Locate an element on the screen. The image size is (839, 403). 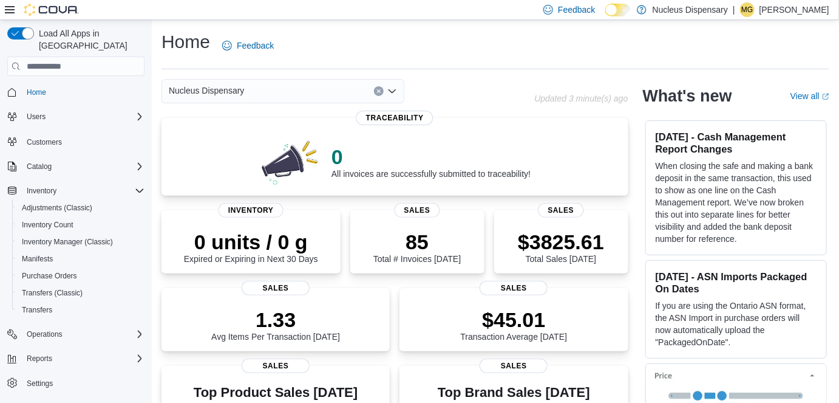
a: Customers is located at coordinates (44, 142).